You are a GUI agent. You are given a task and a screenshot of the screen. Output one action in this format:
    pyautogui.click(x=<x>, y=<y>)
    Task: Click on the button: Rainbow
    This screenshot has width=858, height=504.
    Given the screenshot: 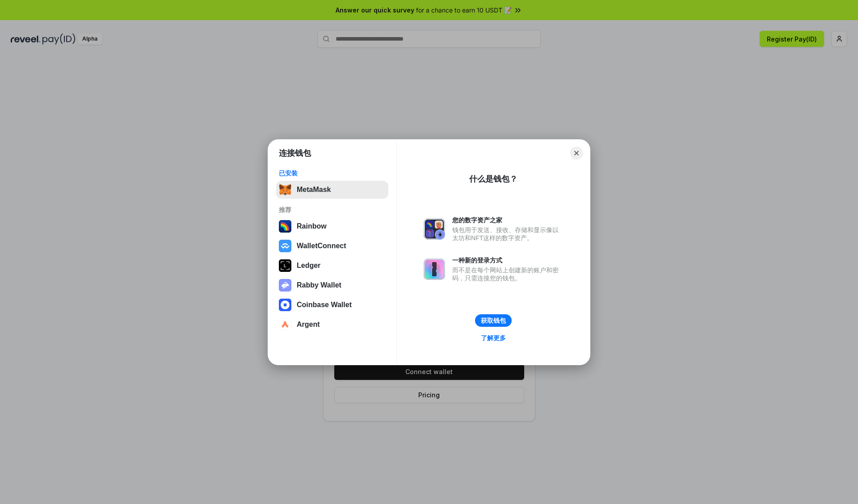 What is the action you would take?
    pyautogui.click(x=332, y=227)
    